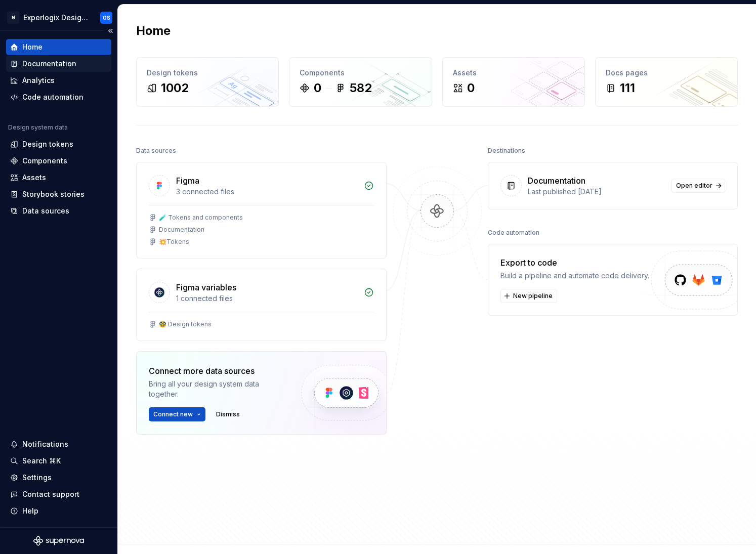  Describe the element at coordinates (666, 82) in the screenshot. I see `a: Docs pages111` at that location.